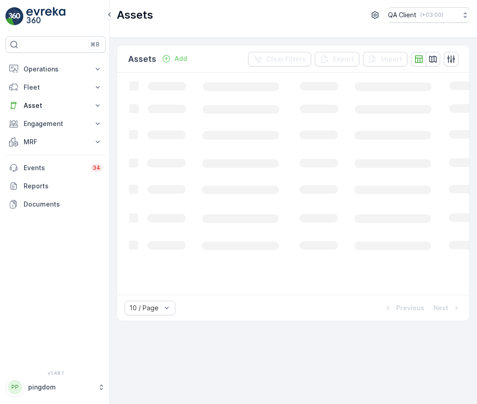  What do you see at coordinates (280, 59) in the screenshot?
I see `button: Clear Filters` at bounding box center [280, 59].